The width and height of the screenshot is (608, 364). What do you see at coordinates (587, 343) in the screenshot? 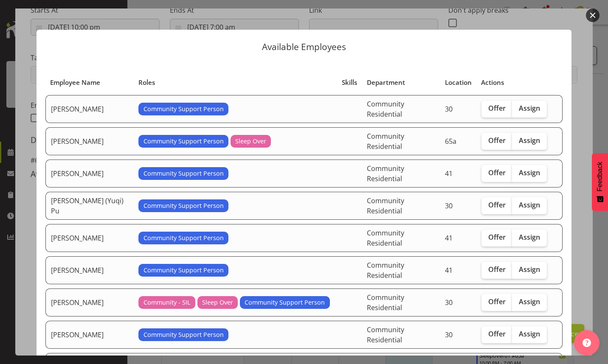
I see `img: help-xxl-2.png` at bounding box center [587, 343].